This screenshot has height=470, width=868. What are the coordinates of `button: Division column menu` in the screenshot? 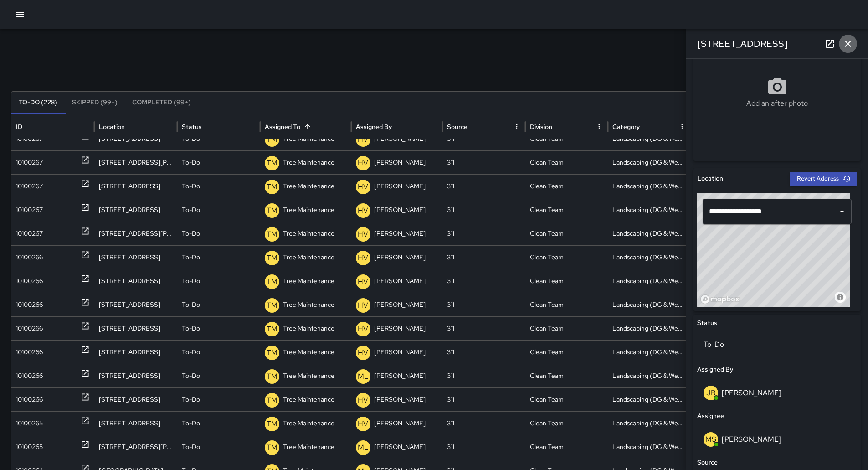 It's located at (599, 127).